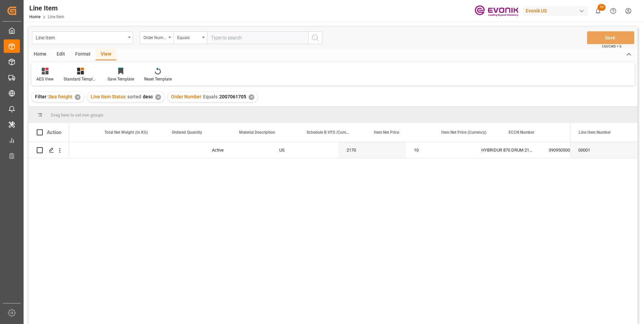  I want to click on span: 2007061705, so click(233, 97).